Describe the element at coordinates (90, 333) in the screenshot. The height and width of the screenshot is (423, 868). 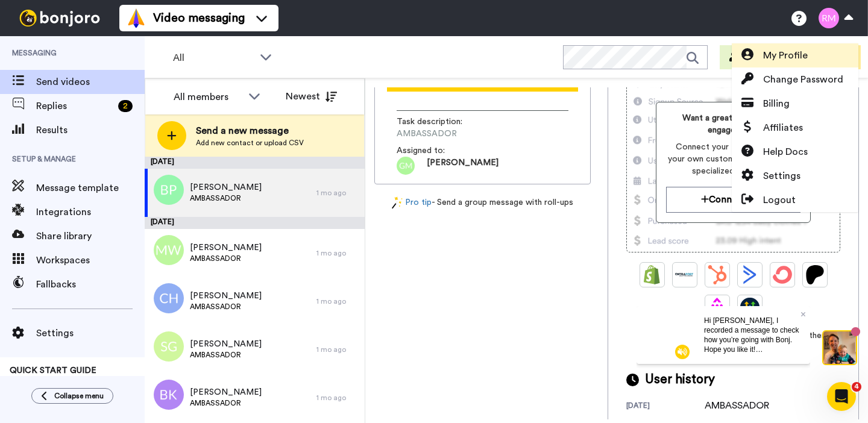
I see `span: Settings` at that location.